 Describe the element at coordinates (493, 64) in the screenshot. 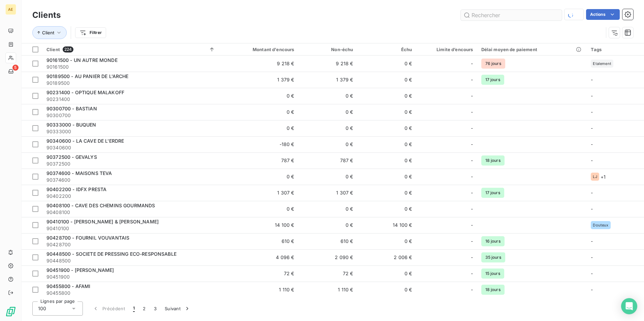

I see `span: 76 jours` at that location.